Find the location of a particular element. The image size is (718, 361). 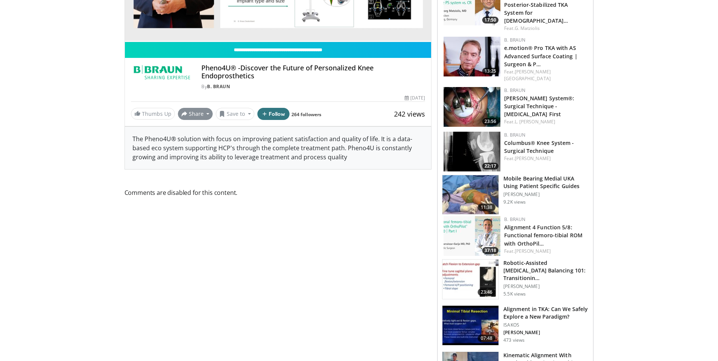

img: f511714c-776f-4d2b-9992-7875d62f3a04.150x105_q85_crop-smart_upscale.jpg is located at coordinates (471, 326).